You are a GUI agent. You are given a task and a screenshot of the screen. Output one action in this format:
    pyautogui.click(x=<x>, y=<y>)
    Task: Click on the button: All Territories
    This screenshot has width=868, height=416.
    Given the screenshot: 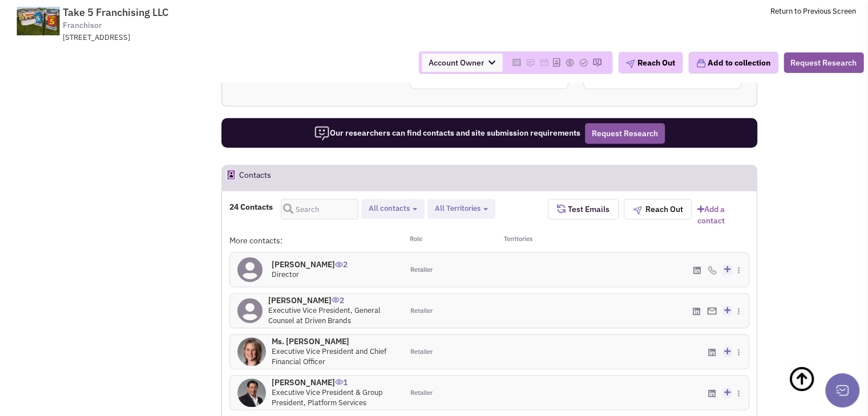 What is the action you would take?
    pyautogui.click(x=461, y=209)
    